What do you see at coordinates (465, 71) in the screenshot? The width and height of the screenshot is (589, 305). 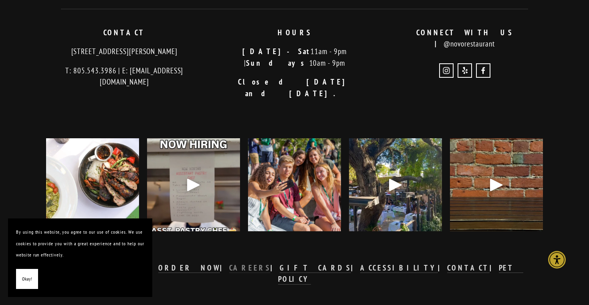 I see `a: Yelp` at bounding box center [465, 71].